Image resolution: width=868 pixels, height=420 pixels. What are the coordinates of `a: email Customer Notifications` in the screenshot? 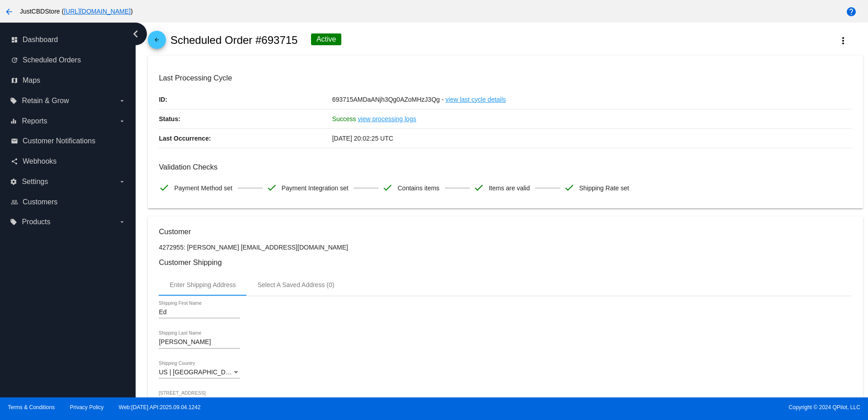 It's located at (68, 141).